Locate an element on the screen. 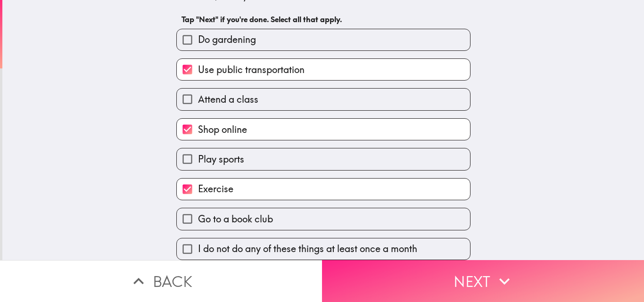 This screenshot has width=644, height=302. span: I do not do any of these things at least once a month is located at coordinates (307, 249).